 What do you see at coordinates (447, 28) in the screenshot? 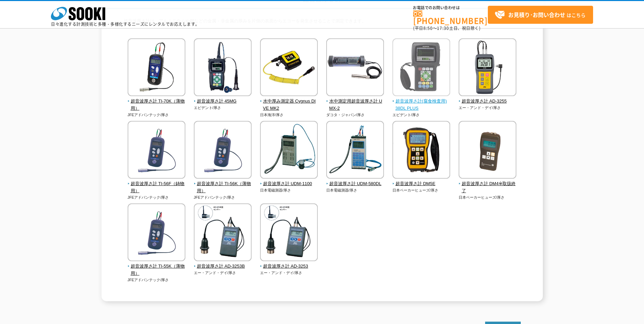
I see `span: (平日 ～ 土日、祝日除く)` at bounding box center [447, 28].